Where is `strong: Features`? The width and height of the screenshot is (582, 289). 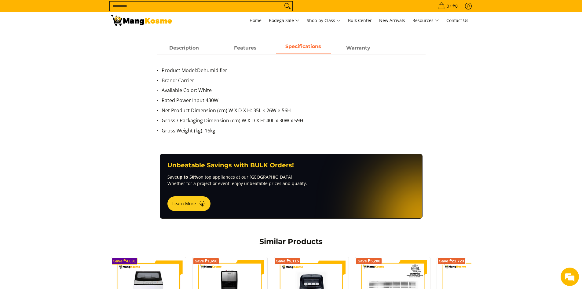
strong: Features is located at coordinates (245, 48).